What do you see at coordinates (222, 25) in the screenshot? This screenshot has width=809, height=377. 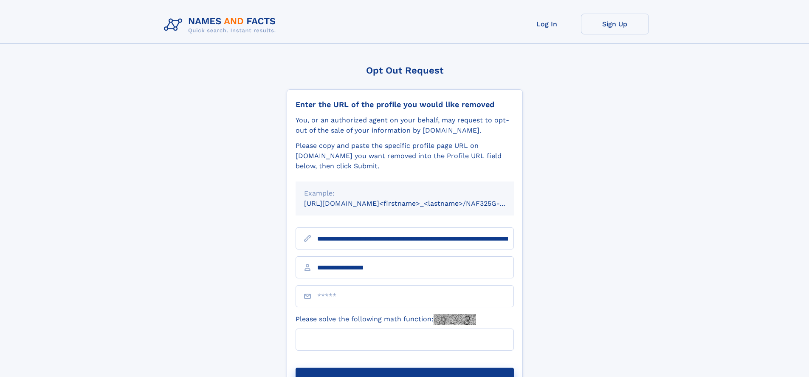 I see `img: Logo Names and Facts` at bounding box center [222, 25].